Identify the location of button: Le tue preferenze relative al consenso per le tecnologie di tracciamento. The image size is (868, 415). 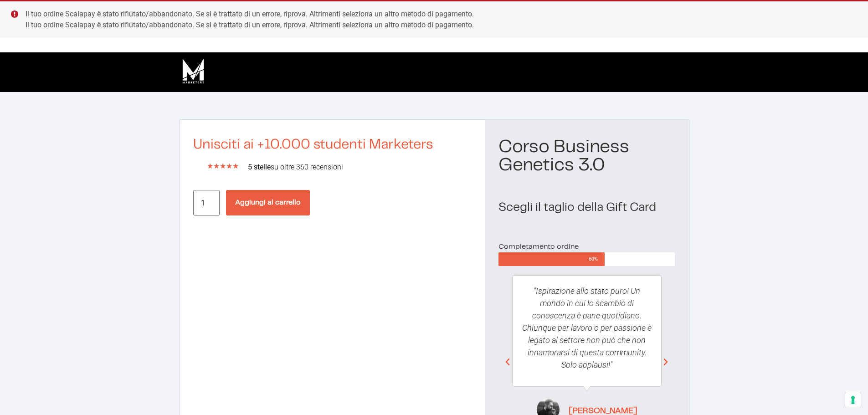
(853, 400).